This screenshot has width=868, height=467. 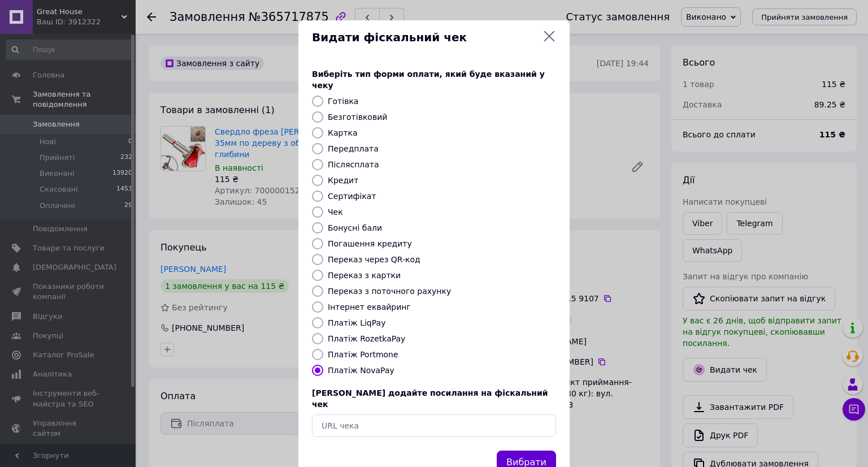 I want to click on input: URL чека, so click(x=434, y=425).